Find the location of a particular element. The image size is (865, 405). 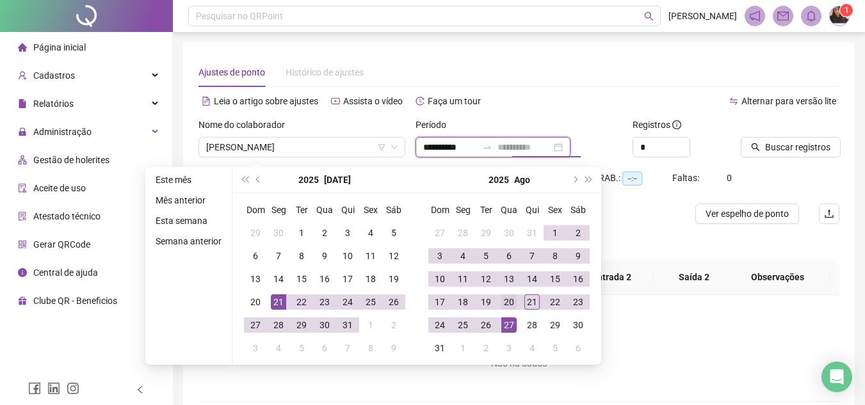

span: Aceite de uso is located at coordinates (60, 188).